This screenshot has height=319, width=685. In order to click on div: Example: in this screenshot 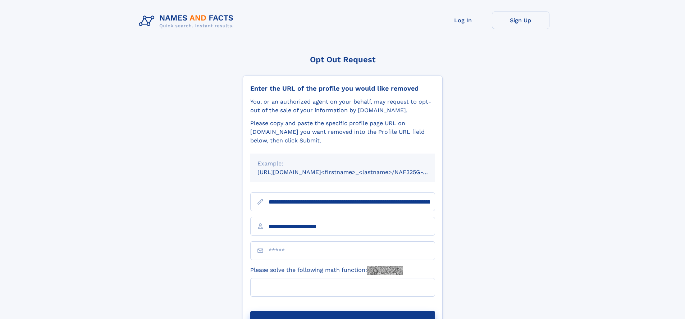, I will do `click(343, 164)`.